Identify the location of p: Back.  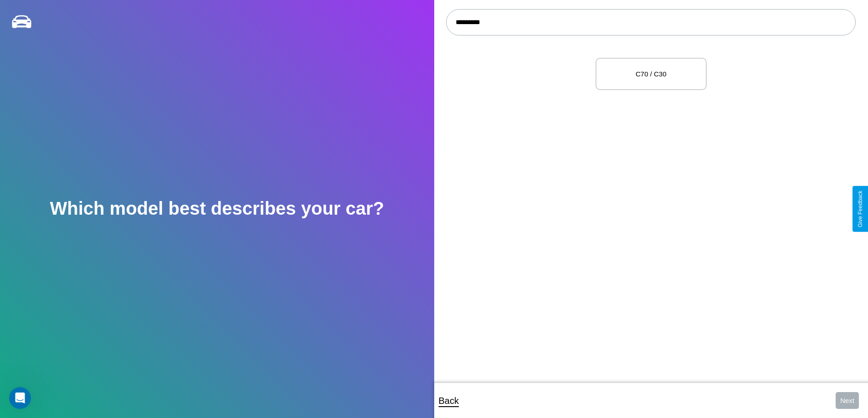
(449, 401).